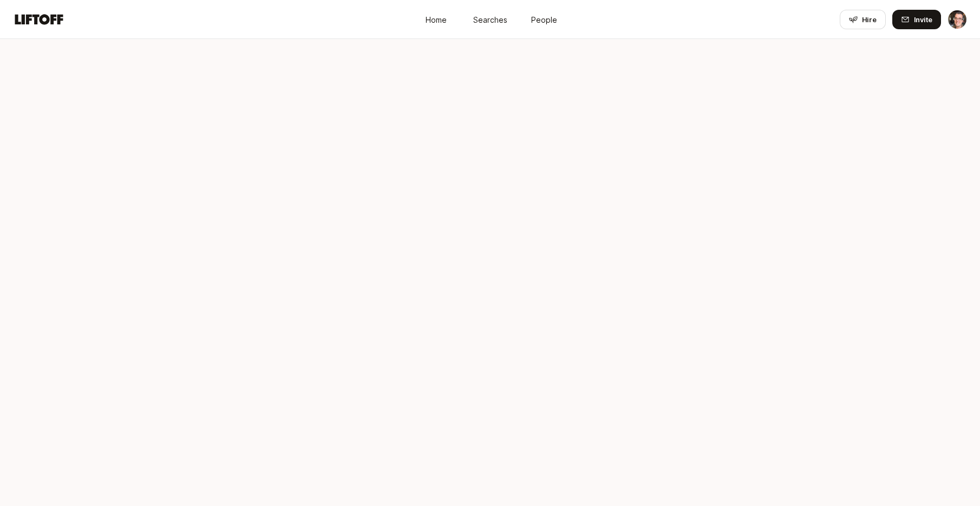 The width and height of the screenshot is (980, 506). I want to click on button: Hire, so click(863, 20).